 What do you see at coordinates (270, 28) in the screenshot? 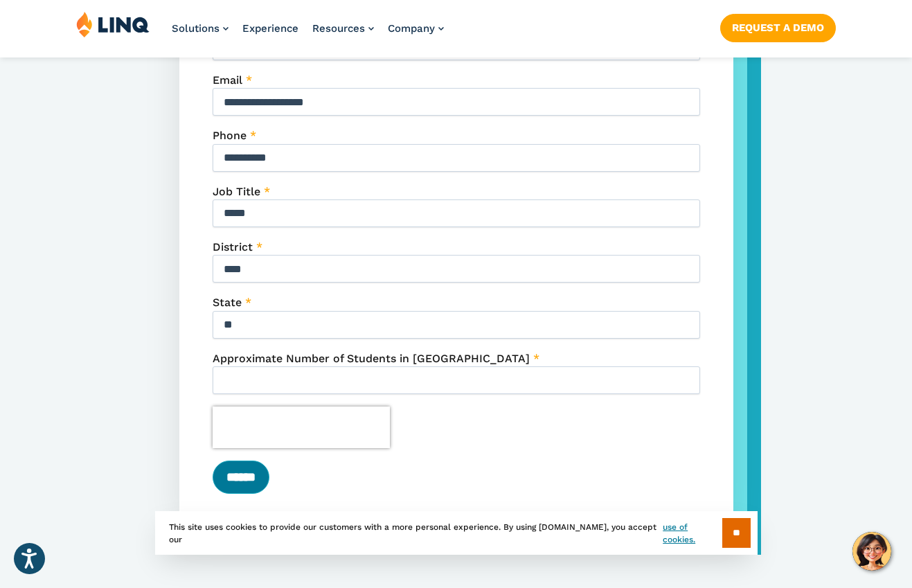
I see `a: Experience` at bounding box center [270, 28].